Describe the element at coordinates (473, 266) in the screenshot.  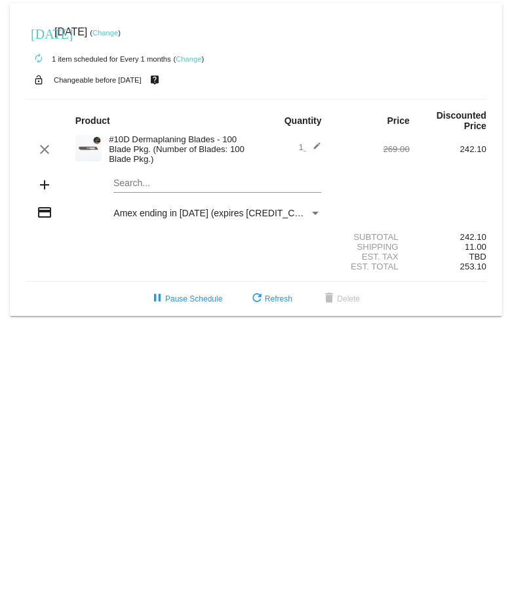
I see `span: 253.10` at that location.